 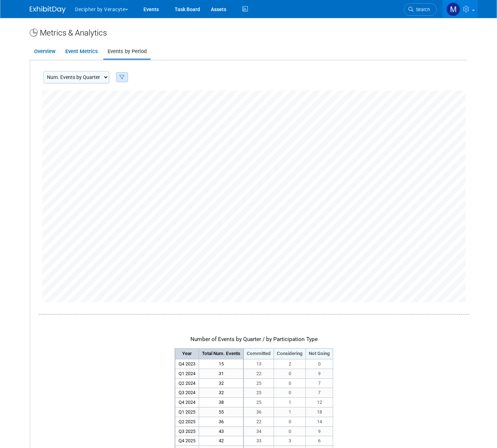 What do you see at coordinates (221, 363) in the screenshot?
I see `td: 15` at bounding box center [221, 363].